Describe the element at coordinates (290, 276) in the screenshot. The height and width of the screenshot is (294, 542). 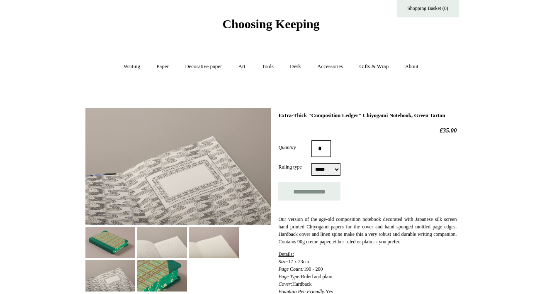
I see `em: Page Type:` at that location.